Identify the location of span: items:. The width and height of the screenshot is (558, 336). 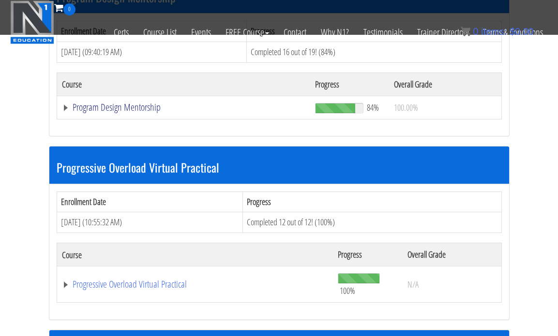
(494, 31).